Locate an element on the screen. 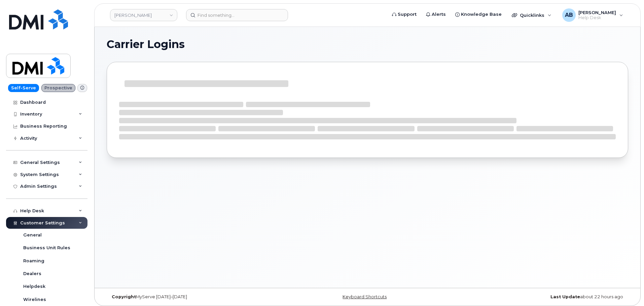  div: about 22 hours ago is located at coordinates (541, 297).